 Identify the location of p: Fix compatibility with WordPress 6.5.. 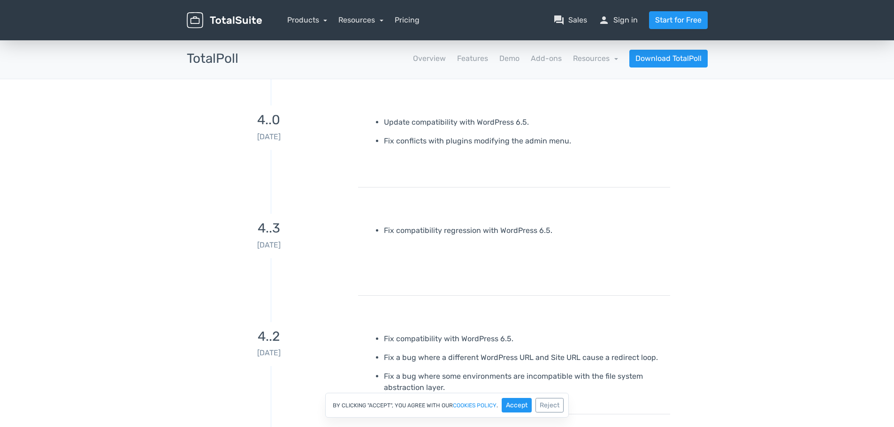
(523, 339).